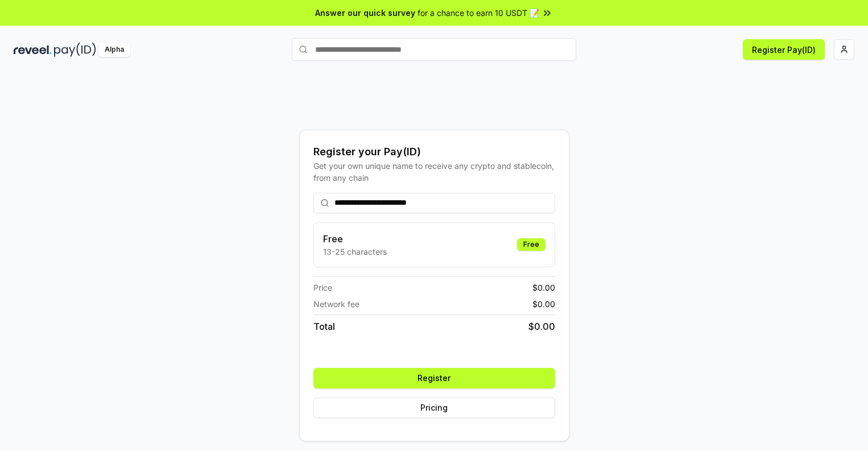 This screenshot has height=451, width=868. Describe the element at coordinates (531, 244) in the screenshot. I see `div: Free` at that location.